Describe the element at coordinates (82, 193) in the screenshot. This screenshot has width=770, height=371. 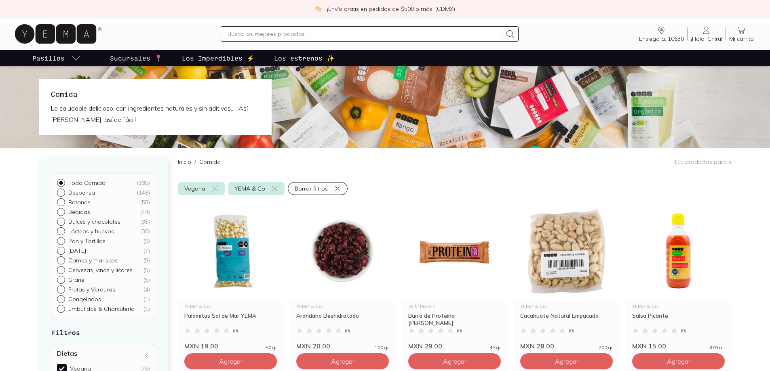
I see `p: Despensa` at that location.